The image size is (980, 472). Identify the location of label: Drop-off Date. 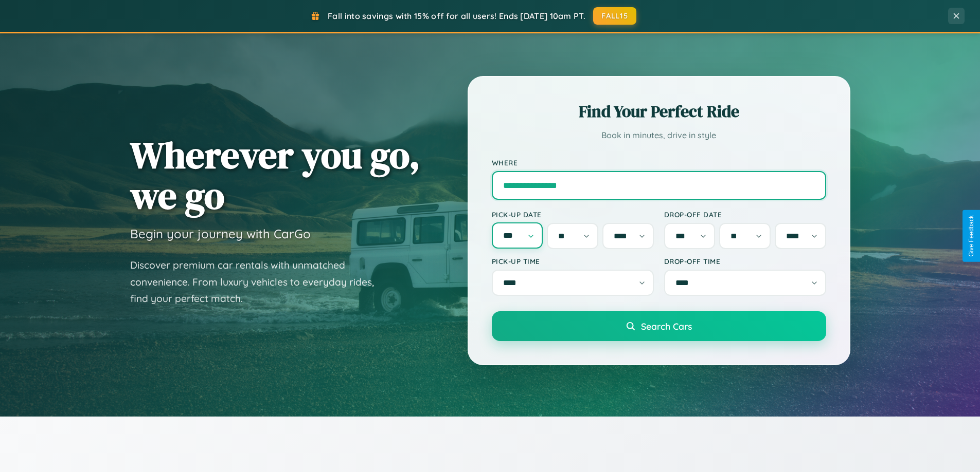
(745, 214).